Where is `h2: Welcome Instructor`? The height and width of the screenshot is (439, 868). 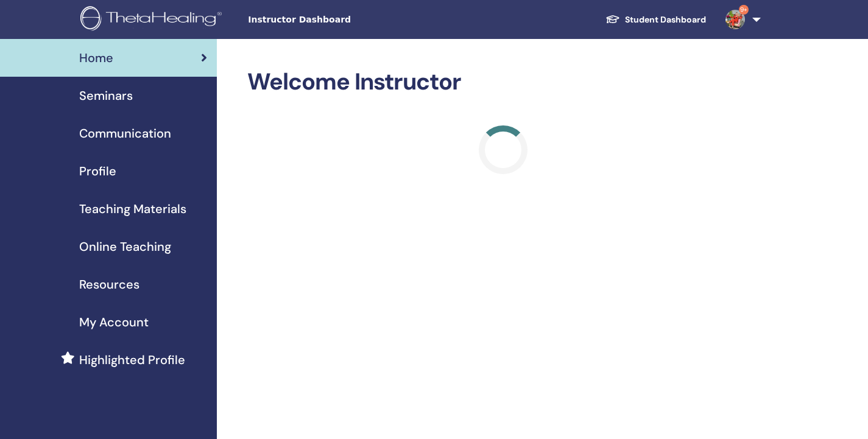
h2: Welcome Instructor is located at coordinates (503, 82).